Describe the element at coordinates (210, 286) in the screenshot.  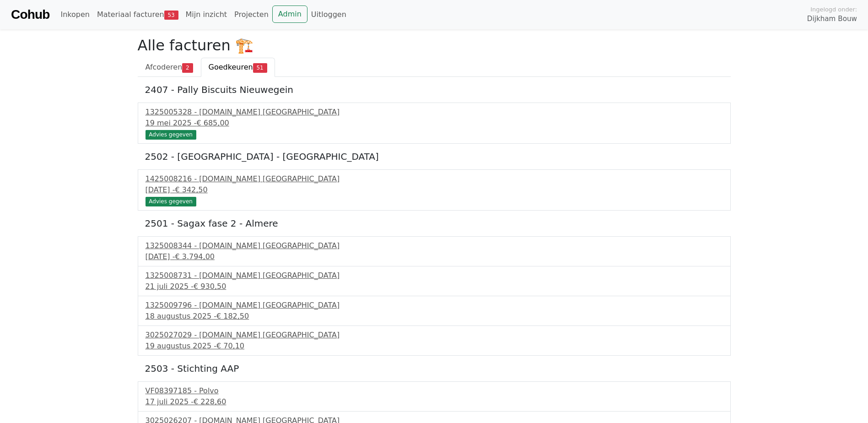
I see `span: € 930,50` at that location.